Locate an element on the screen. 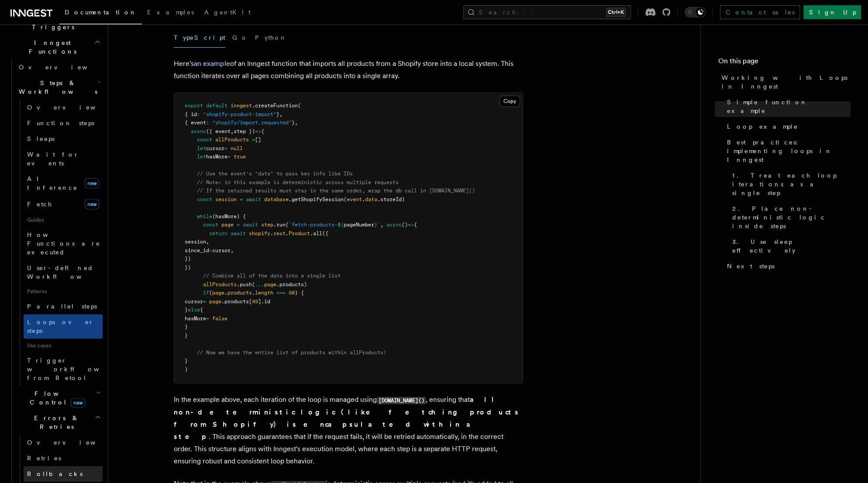  a: Documentation is located at coordinates (100, 14).